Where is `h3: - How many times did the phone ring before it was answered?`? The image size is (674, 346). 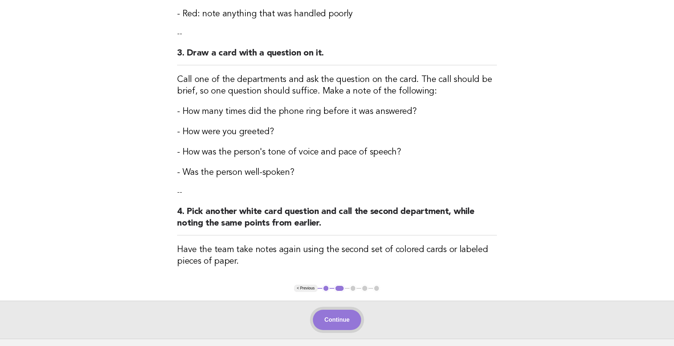
h3: - How many times did the phone ring before it was answered? is located at coordinates (337, 112).